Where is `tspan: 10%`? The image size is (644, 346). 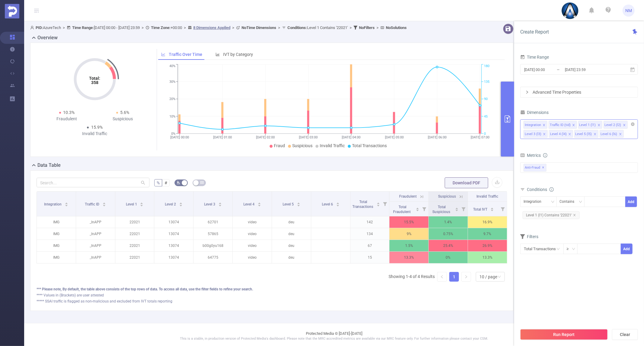 tspan: 10% is located at coordinates (172, 116).